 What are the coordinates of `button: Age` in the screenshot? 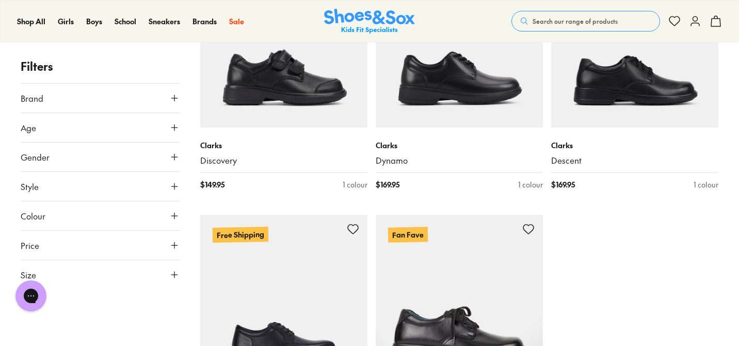 It's located at (100, 127).